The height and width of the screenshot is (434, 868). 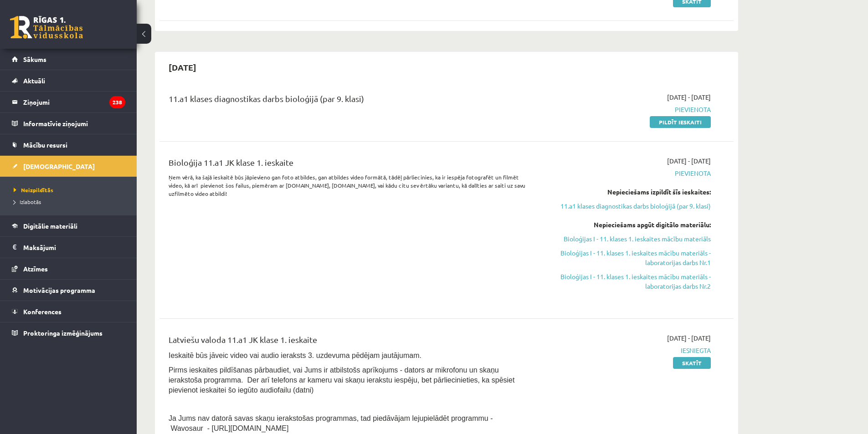 What do you see at coordinates (46, 27) in the screenshot?
I see `a: Rīgas 1. Tālmācības vidusskola` at bounding box center [46, 27].